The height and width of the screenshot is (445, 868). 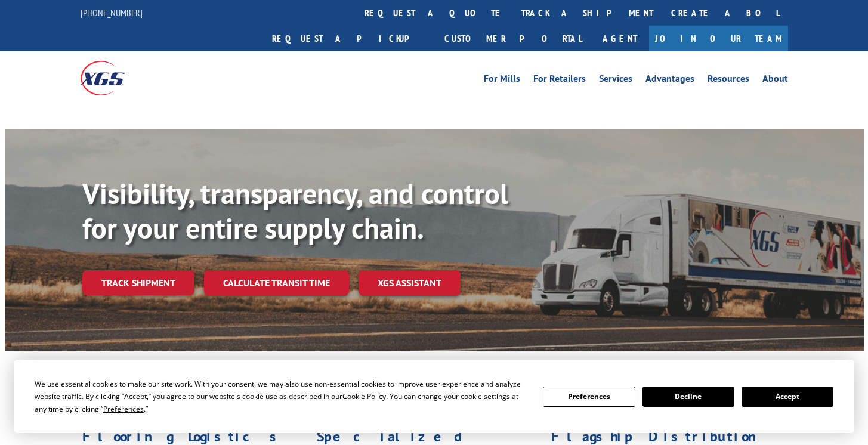 What do you see at coordinates (502, 81) in the screenshot?
I see `a: For Mills` at bounding box center [502, 81].